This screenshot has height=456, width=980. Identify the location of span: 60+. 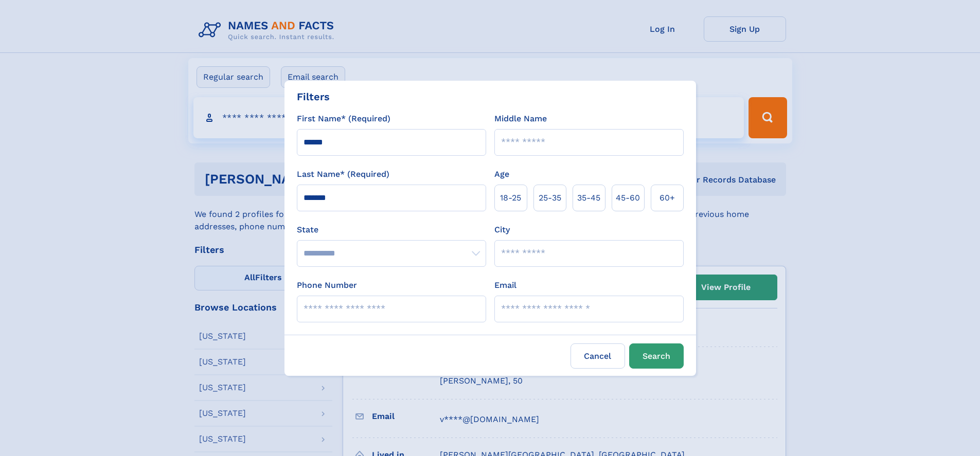
(667, 198).